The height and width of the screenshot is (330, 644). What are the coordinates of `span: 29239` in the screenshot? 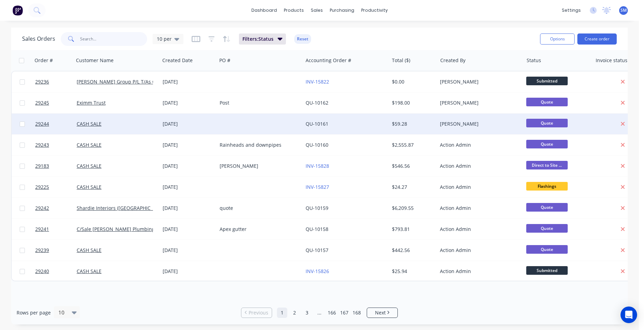 It's located at (42, 250).